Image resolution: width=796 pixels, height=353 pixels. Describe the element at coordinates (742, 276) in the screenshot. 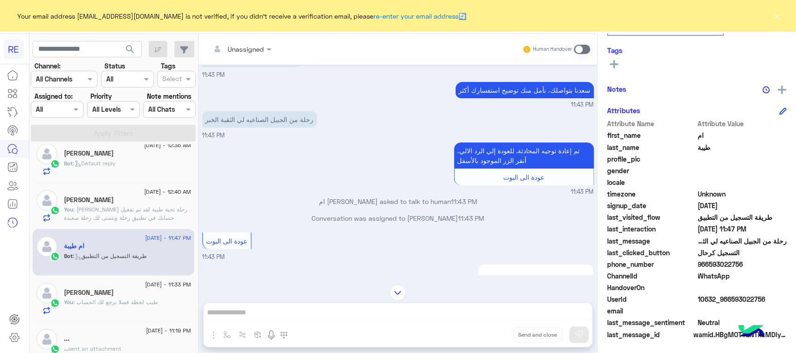

I see `span: 2` at that location.